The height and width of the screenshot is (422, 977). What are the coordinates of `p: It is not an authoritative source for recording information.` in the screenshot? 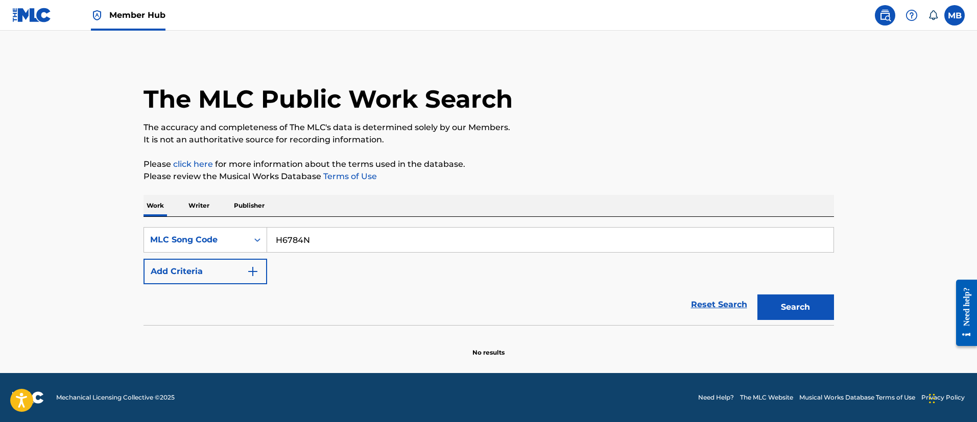 It's located at (489, 140).